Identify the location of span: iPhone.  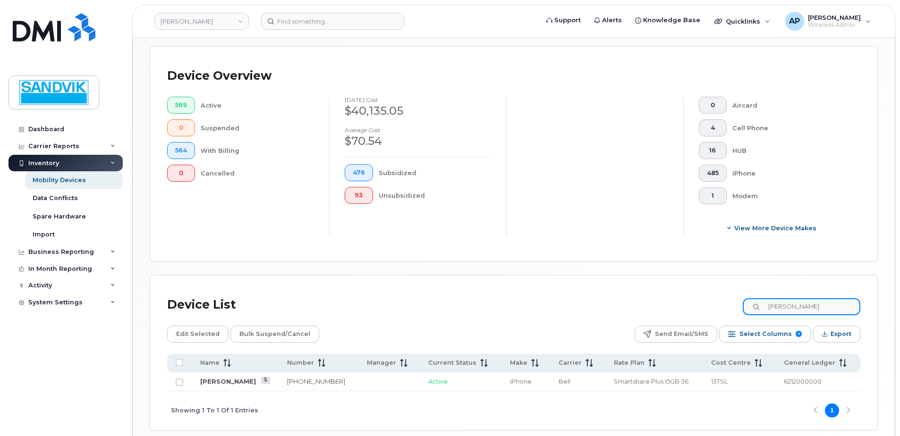
(521, 382).